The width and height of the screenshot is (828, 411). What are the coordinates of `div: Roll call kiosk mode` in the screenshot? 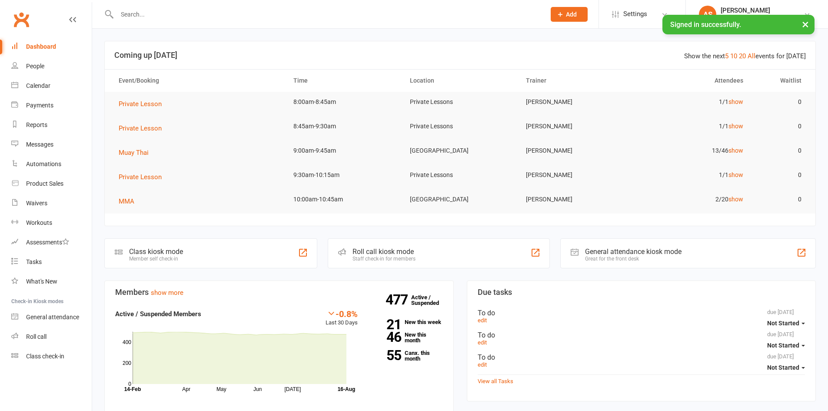 It's located at (384, 251).